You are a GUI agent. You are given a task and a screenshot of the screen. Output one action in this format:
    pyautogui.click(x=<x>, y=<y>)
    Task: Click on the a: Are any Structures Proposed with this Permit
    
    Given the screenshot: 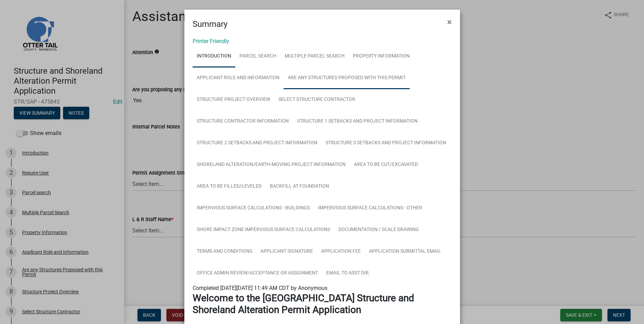 What is the action you would take?
    pyautogui.click(x=346, y=78)
    